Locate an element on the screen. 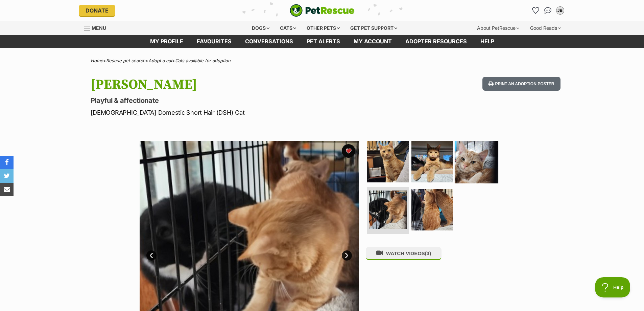 The width and height of the screenshot is (644, 311). div: Dogs is located at coordinates (261, 28).